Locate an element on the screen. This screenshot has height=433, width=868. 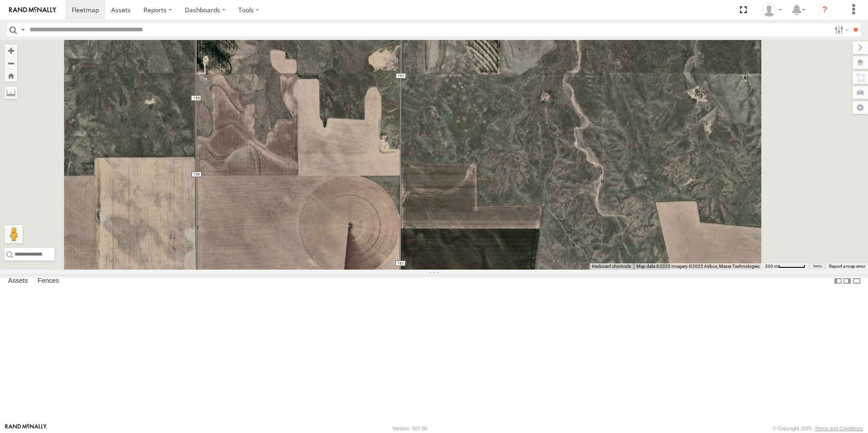
label: Hide Summary Table is located at coordinates (857, 281).